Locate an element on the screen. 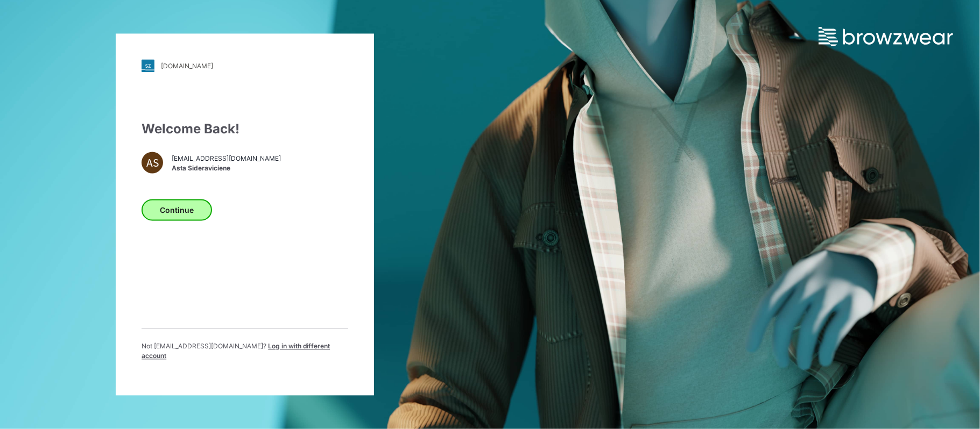 The width and height of the screenshot is (980, 429). div: Welcome Back! is located at coordinates (245, 130).